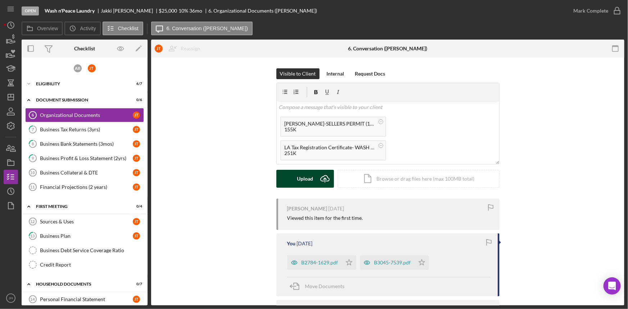 The width and height of the screenshot is (628, 309). Describe the element at coordinates (86, 222) in the screenshot. I see `div: Sources & Uses` at that location.